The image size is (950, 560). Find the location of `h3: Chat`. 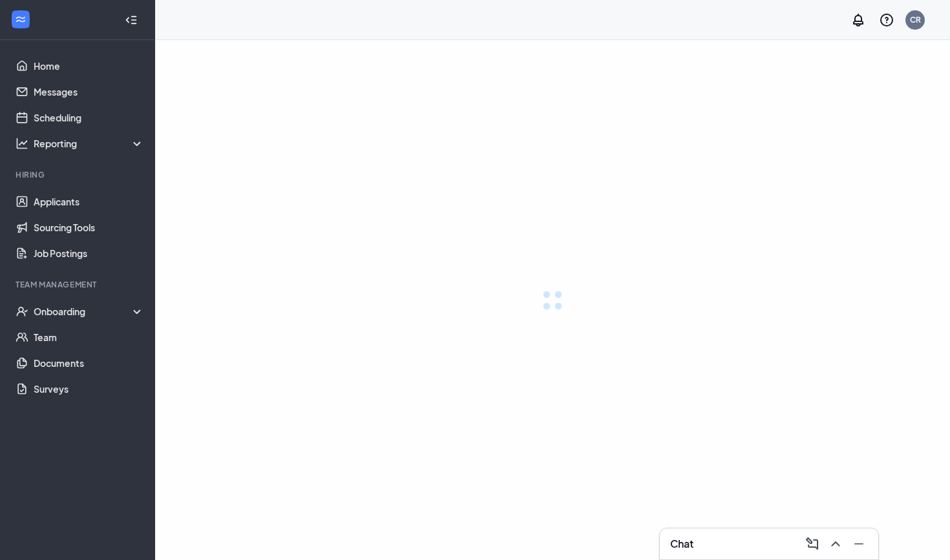

h3: Chat is located at coordinates (682, 544).